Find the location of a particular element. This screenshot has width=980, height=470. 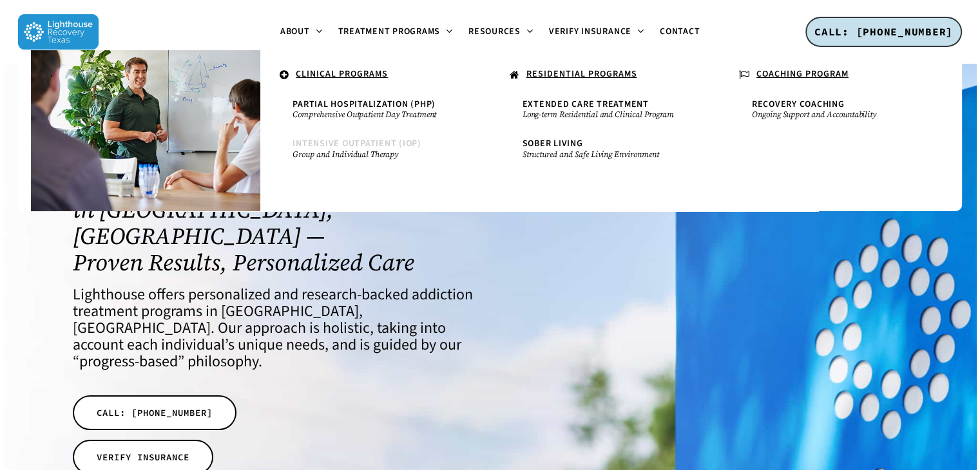

span: Recovery Coaching is located at coordinates (799, 104).